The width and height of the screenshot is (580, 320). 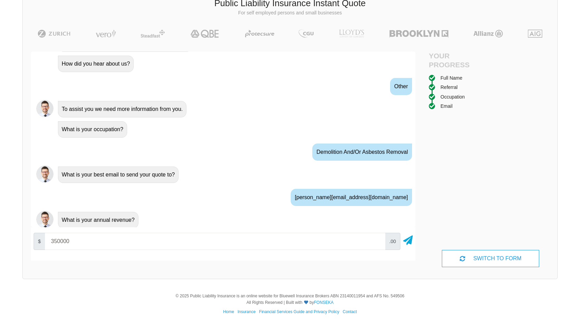 I want to click on a: Insurance, so click(x=246, y=311).